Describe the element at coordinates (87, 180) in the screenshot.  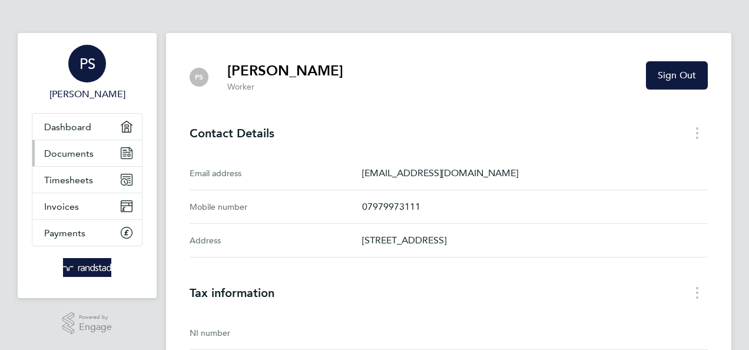
I see `a: Timesheets` at that location.